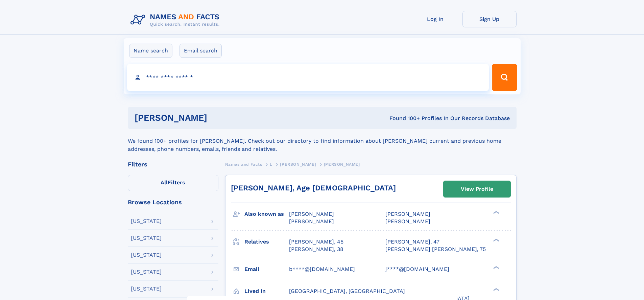 The image size is (644, 300). Describe the element at coordinates (267, 242) in the screenshot. I see `h3: Relatives` at that location.